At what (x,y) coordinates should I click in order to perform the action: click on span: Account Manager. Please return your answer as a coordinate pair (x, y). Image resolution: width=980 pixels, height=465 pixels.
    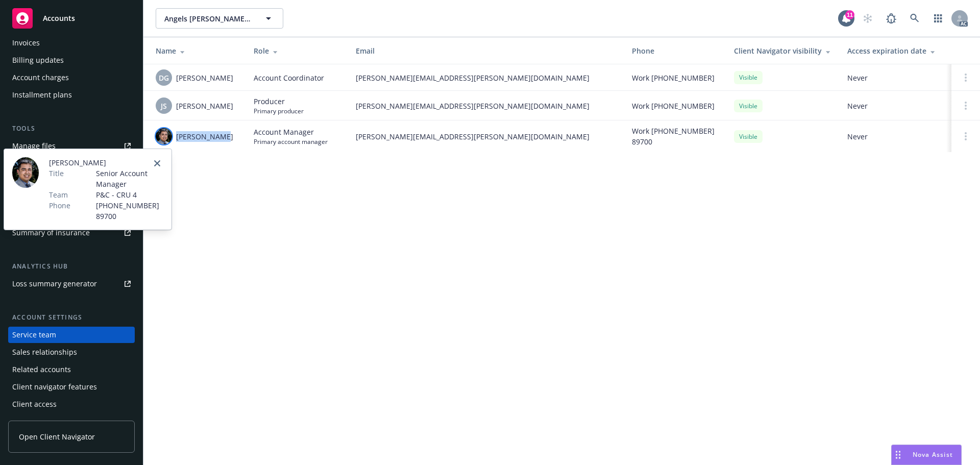
    Looking at the image, I should click on (291, 132).